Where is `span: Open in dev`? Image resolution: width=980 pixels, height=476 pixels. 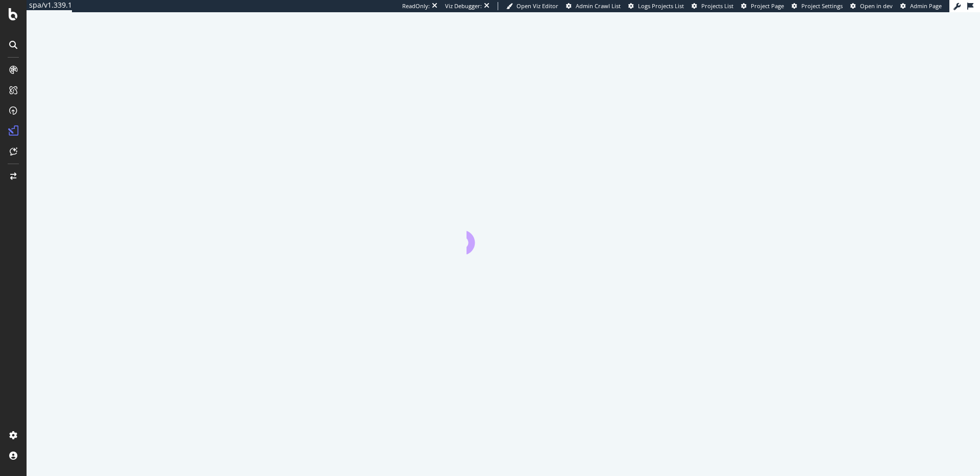
span: Open in dev is located at coordinates (876, 6).